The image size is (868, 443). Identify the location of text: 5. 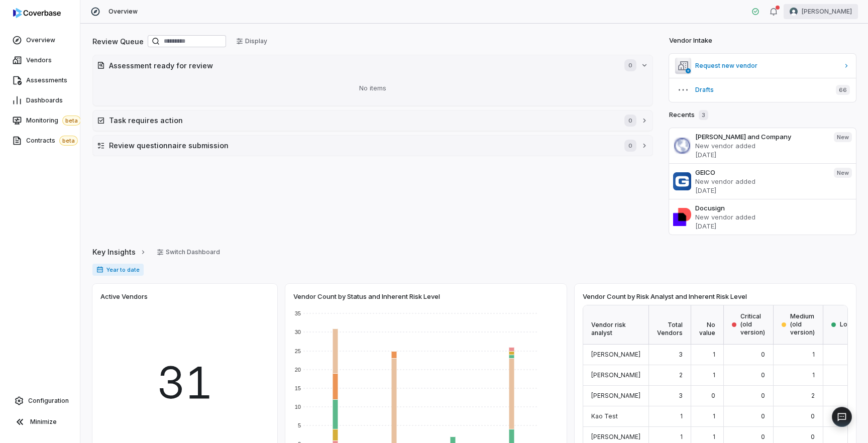
(300, 425).